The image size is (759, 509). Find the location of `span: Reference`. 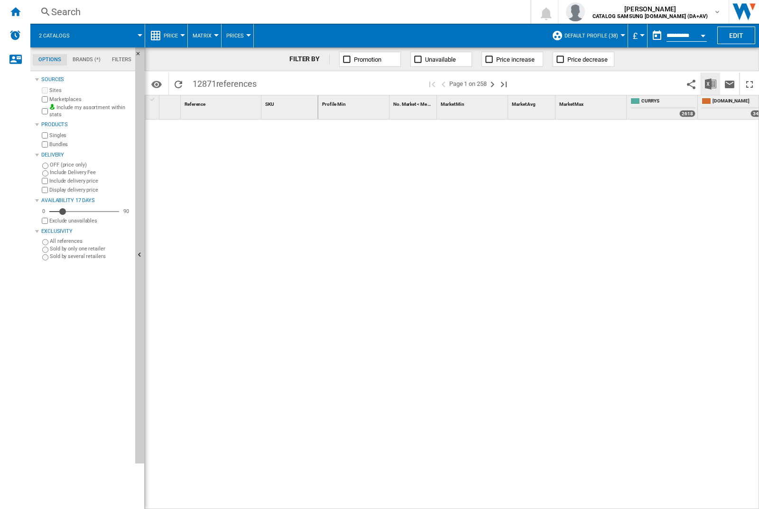

span: Reference is located at coordinates (195, 104).